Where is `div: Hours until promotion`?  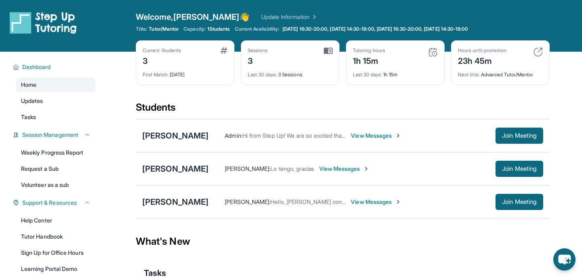 div: Hours until promotion is located at coordinates (482, 51).